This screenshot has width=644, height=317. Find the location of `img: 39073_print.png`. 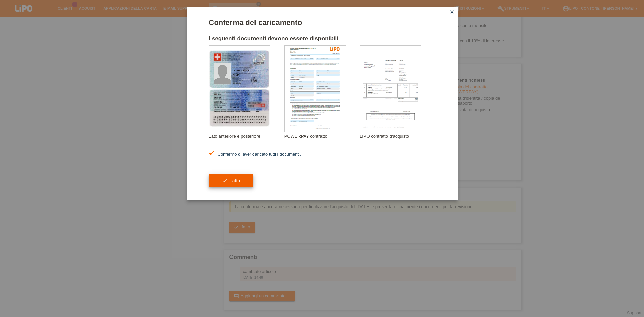

img: 39073_print.png is located at coordinates (335, 49).